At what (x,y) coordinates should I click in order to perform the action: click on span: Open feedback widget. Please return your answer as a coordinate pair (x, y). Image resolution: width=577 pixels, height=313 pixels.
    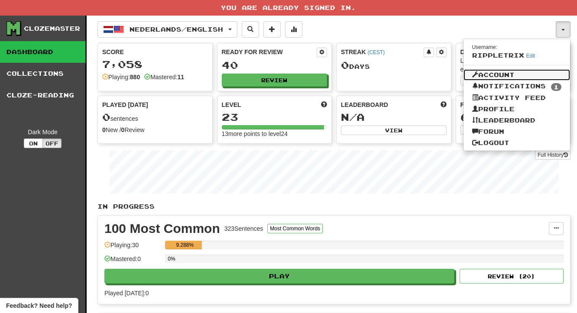
    Looking at the image, I should click on (39, 306).